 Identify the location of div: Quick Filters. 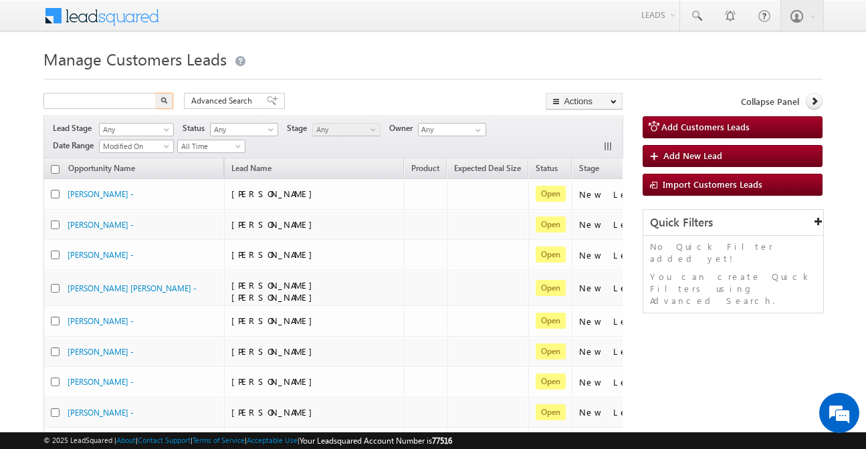
(733, 223).